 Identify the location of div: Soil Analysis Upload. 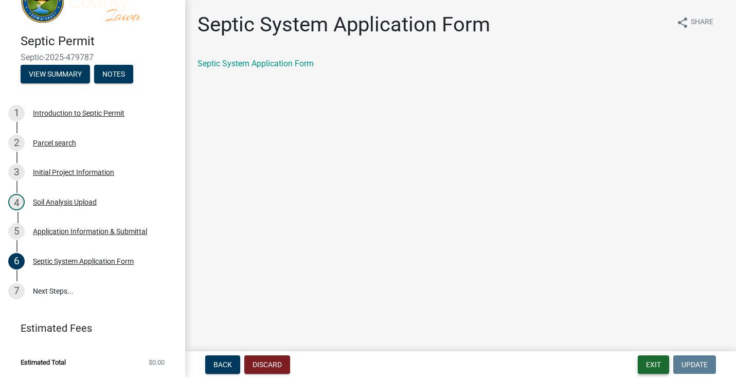
(65, 202).